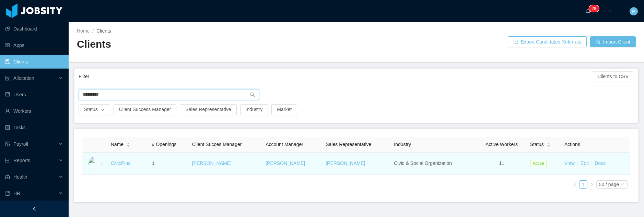 Image resolution: width=644 pixels, height=217 pixels. I want to click on i: icon: medicine-box, so click(7, 177).